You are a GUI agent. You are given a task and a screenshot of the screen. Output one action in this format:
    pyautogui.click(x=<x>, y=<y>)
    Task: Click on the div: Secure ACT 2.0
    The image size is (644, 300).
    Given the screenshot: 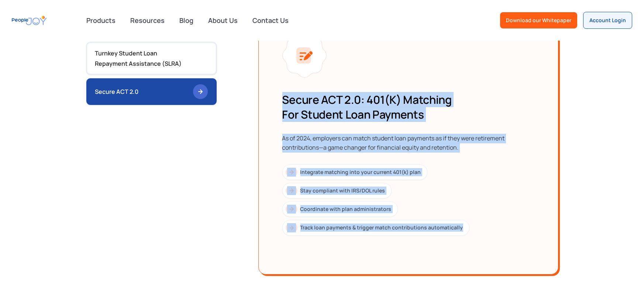 What is the action you would take?
    pyautogui.click(x=117, y=92)
    